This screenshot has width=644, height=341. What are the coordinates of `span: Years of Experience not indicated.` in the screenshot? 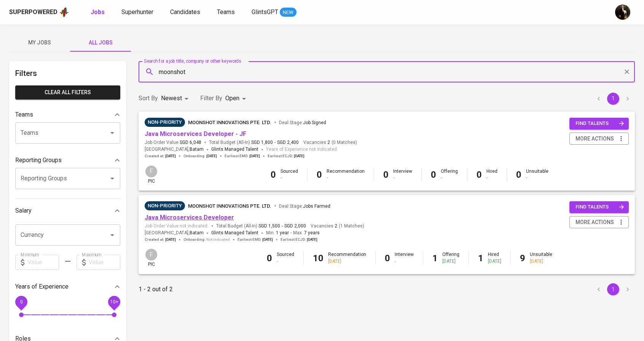 It's located at (302, 150).